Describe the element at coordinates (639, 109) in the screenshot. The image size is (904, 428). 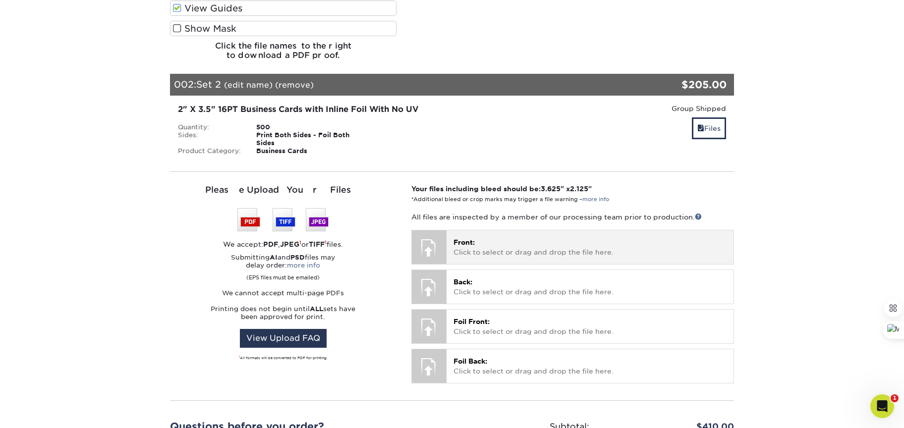
I see `div: Group Shipped` at that location.